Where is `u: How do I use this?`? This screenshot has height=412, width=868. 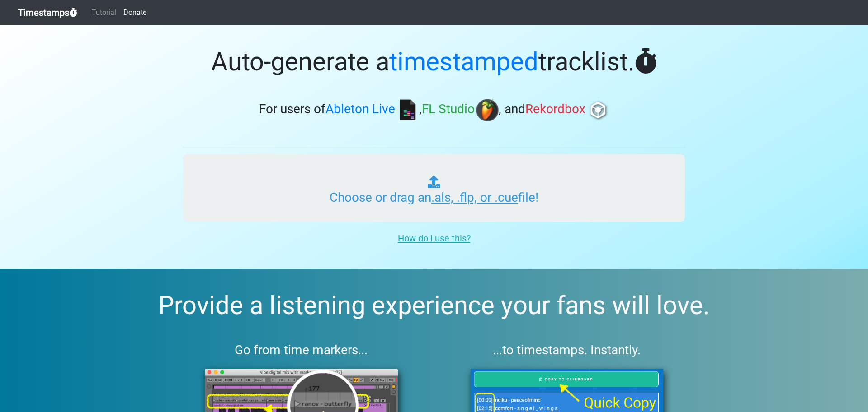
u: How do I use this? is located at coordinates (434, 239).